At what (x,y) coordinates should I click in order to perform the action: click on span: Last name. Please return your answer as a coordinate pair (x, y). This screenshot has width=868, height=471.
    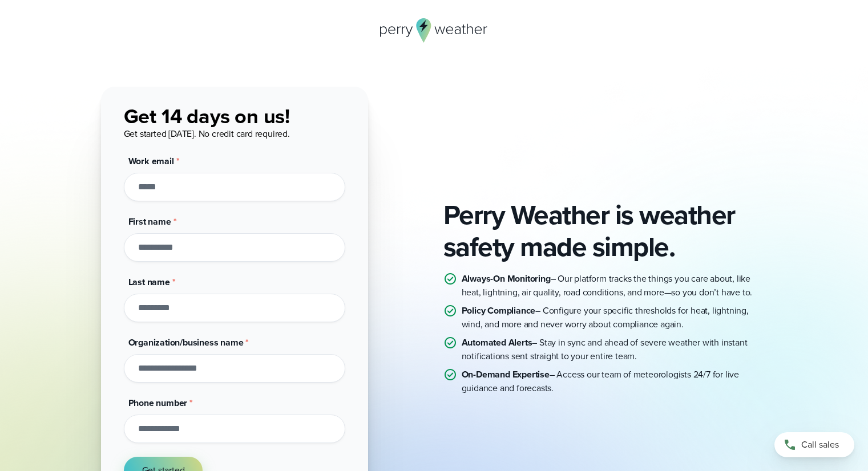
    Looking at the image, I should click on (149, 282).